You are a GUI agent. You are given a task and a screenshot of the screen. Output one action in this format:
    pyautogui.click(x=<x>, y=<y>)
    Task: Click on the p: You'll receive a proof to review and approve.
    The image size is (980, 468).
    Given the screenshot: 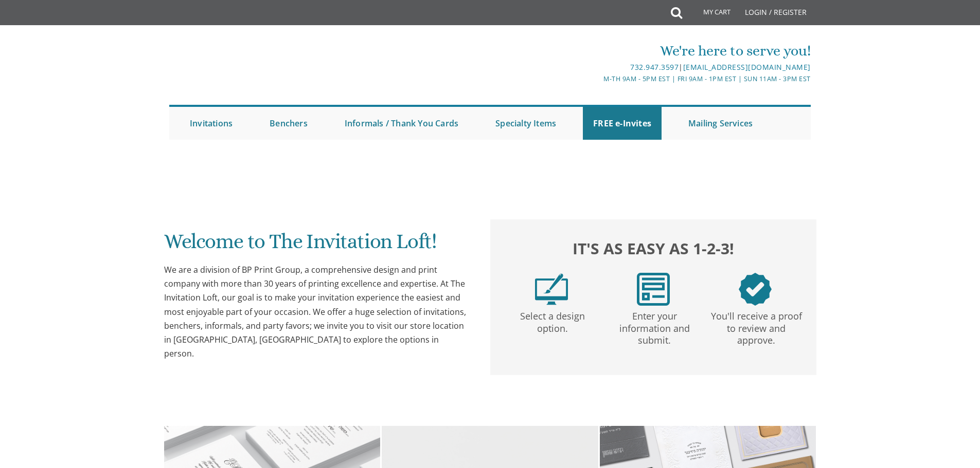 What is the action you would take?
    pyautogui.click(x=756, y=326)
    